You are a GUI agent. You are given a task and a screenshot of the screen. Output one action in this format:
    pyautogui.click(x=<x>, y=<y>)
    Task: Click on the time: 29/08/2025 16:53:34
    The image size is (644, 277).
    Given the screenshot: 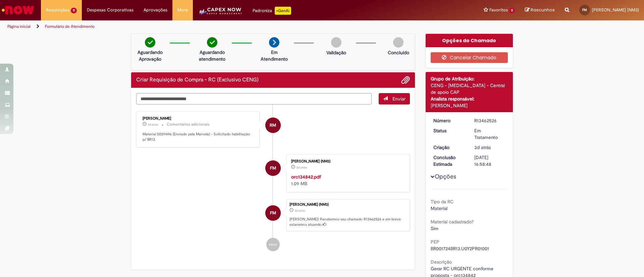 What is the action you would take?
    pyautogui.click(x=153, y=125)
    